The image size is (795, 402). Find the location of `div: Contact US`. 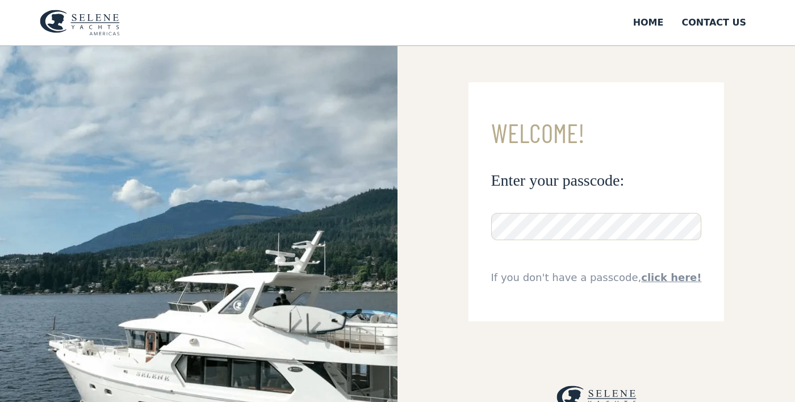

div: Contact US is located at coordinates (714, 23).